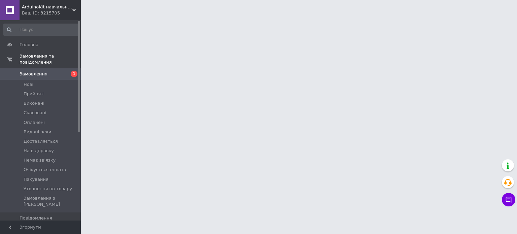 Image resolution: width=517 pixels, height=234 pixels. I want to click on span: Уточнення по товару, so click(48, 189).